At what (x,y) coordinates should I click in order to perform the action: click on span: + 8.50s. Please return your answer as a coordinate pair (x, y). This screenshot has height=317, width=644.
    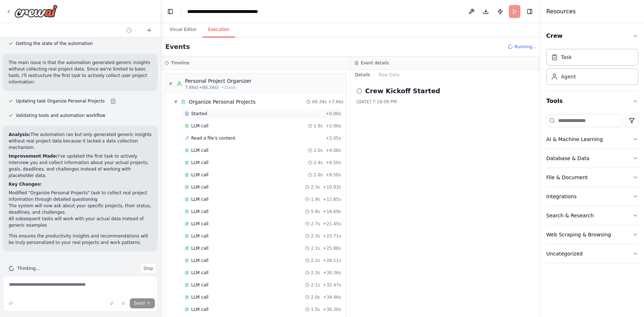
    Looking at the image, I should click on (333, 175).